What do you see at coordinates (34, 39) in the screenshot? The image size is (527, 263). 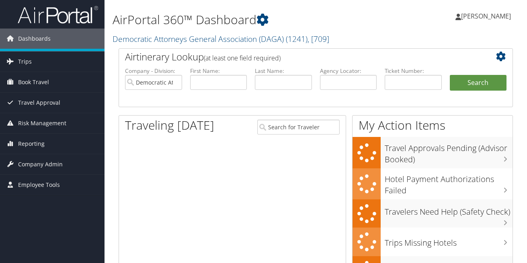 I see `span: Dashboards` at bounding box center [34, 39].